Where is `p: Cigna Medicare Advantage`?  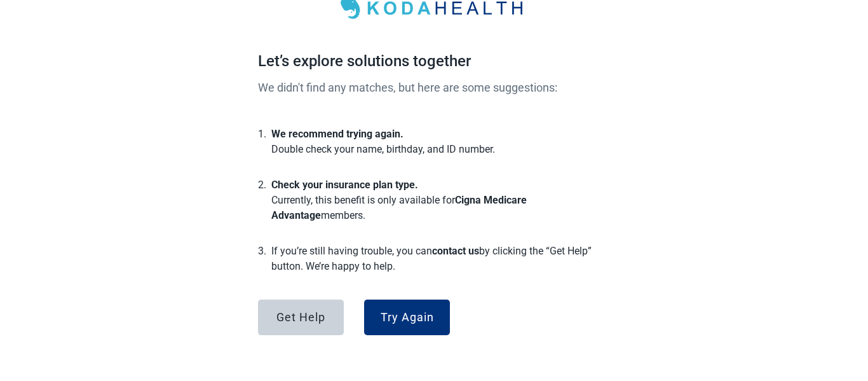 p: Cigna Medicare Advantage is located at coordinates (399, 207).